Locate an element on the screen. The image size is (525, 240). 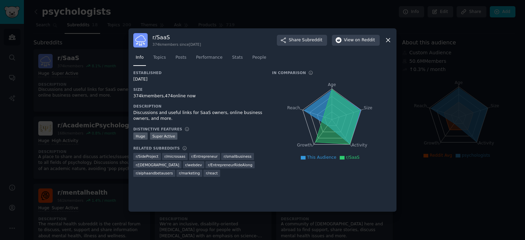
h3: Related Subreddits is located at coordinates (157, 148).